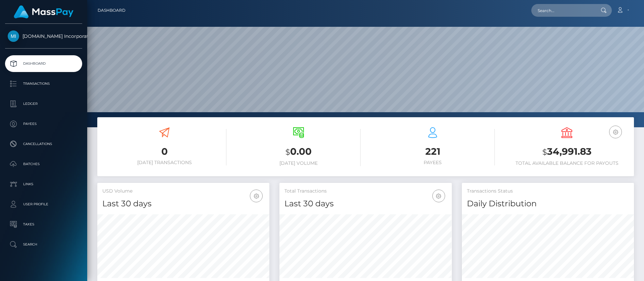 The height and width of the screenshot is (281, 644). Describe the element at coordinates (548, 204) in the screenshot. I see `h4: Daily Distribution` at that location.